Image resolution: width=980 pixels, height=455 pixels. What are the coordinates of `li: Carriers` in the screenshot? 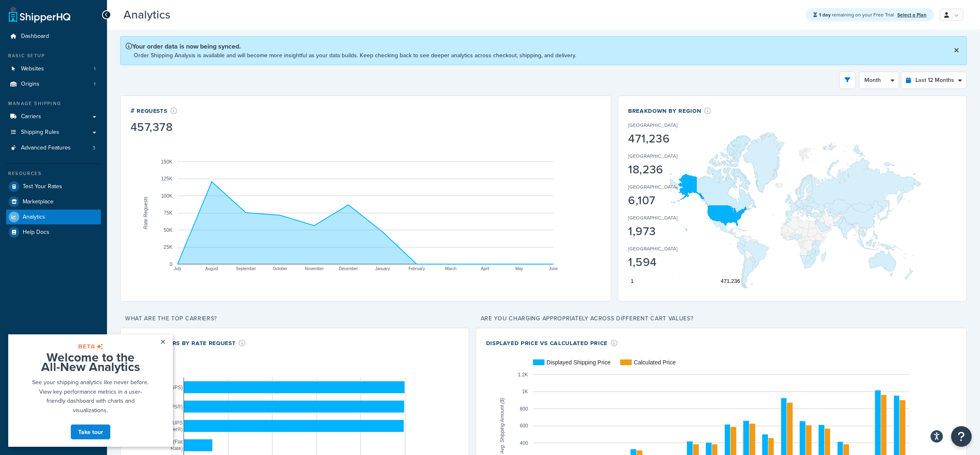 It's located at (54, 116).